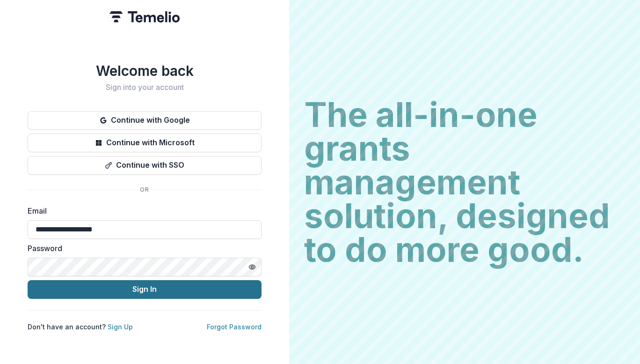  Describe the element at coordinates (145, 165) in the screenshot. I see `button: Continue with SSO` at that location.